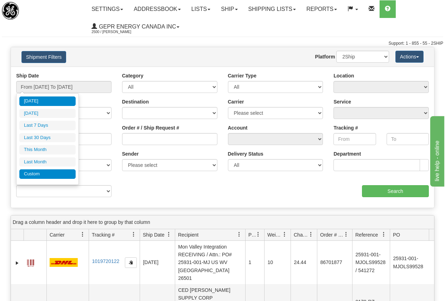 The width and height of the screenshot is (445, 301). Describe the element at coordinates (27, 76) in the screenshot. I see `label: Ship Date` at that location.